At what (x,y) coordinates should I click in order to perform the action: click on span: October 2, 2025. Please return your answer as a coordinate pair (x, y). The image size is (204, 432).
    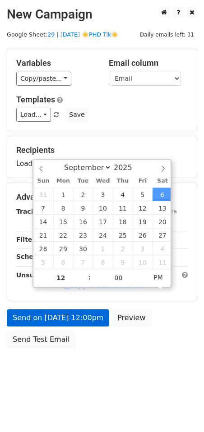
    Looking at the image, I should click on (123, 249).